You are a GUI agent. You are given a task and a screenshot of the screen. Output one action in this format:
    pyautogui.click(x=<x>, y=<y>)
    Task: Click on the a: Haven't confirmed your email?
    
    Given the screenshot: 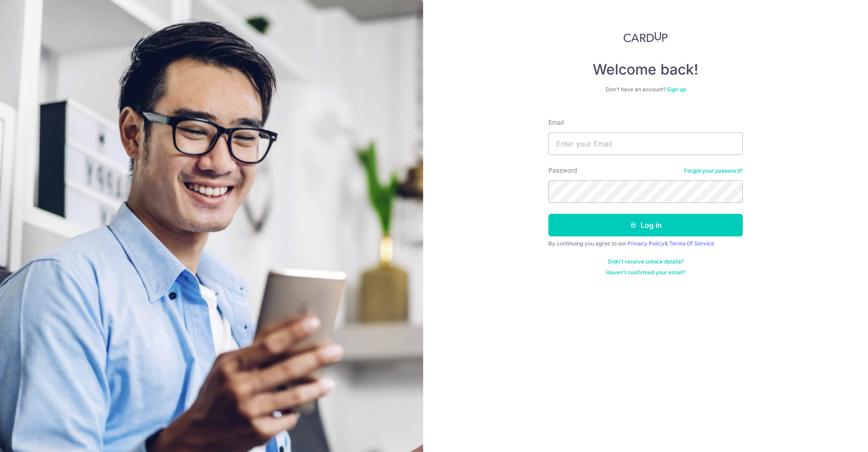 What is the action you would take?
    pyautogui.click(x=646, y=273)
    